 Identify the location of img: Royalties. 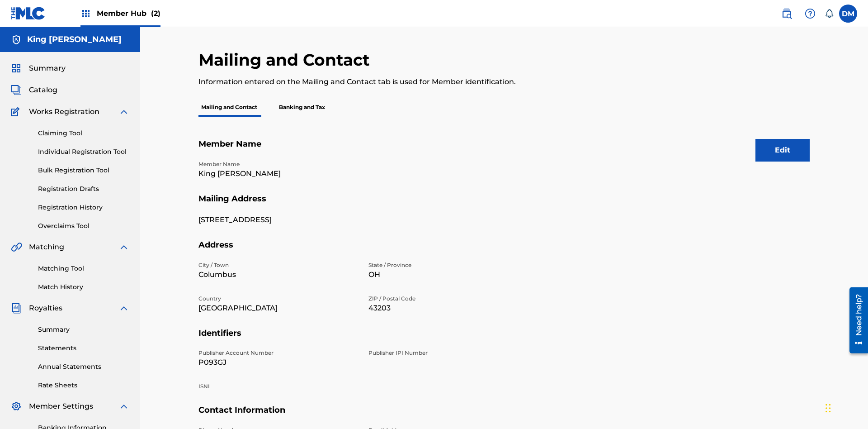
(16, 308).